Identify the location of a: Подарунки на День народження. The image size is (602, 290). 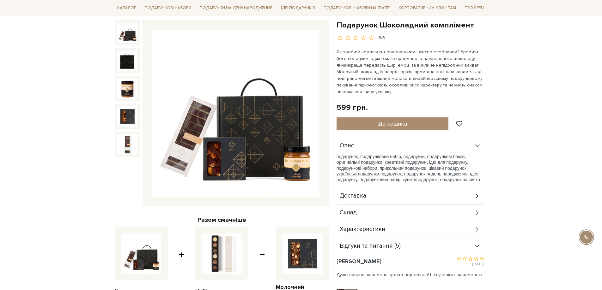
(236, 8).